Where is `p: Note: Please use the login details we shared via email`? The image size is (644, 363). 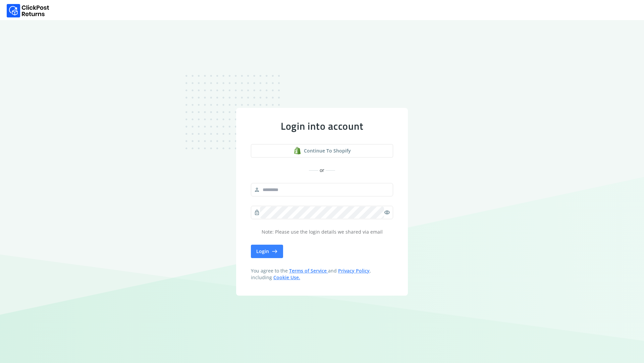
p: Note: Please use the login details we shared via email is located at coordinates (322, 232).